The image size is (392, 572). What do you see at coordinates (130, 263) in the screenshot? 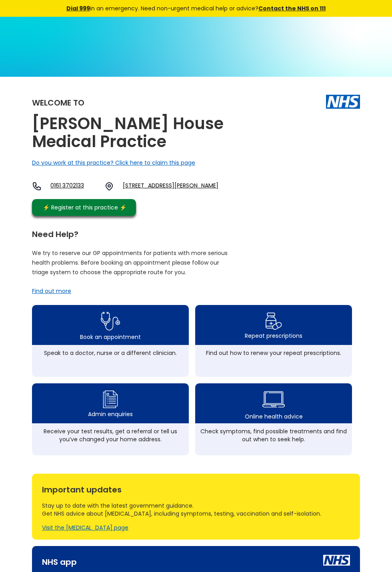
I see `p: We try to reserve our GP appointments for patients with more serious health problems. Before book...` at bounding box center [130, 263].